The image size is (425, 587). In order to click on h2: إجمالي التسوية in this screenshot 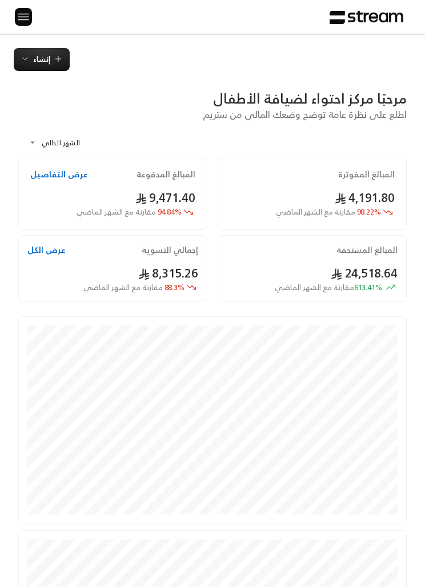, I will do `click(170, 250)`.